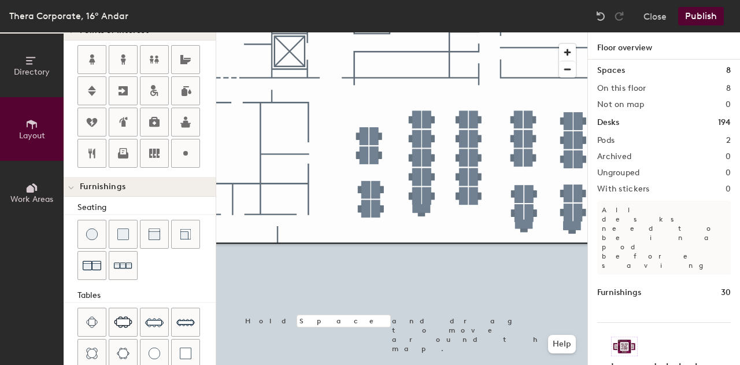 Image resolution: width=740 pixels, height=365 pixels. I want to click on h1: Desks, so click(608, 123).